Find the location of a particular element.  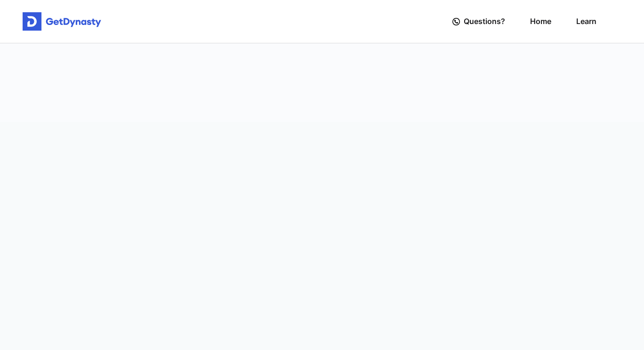

a: Get started for free with Dynasty Trust Company is located at coordinates (62, 22).